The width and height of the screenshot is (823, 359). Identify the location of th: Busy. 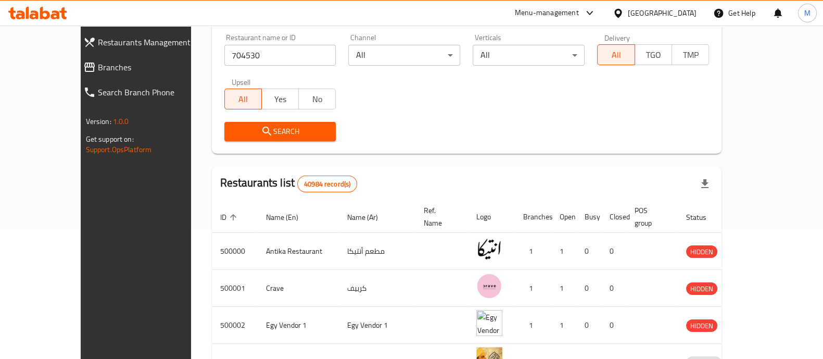
(588, 216).